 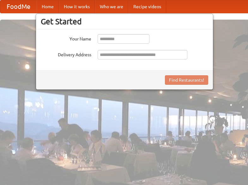 I want to click on h3: Get Started, so click(x=125, y=21).